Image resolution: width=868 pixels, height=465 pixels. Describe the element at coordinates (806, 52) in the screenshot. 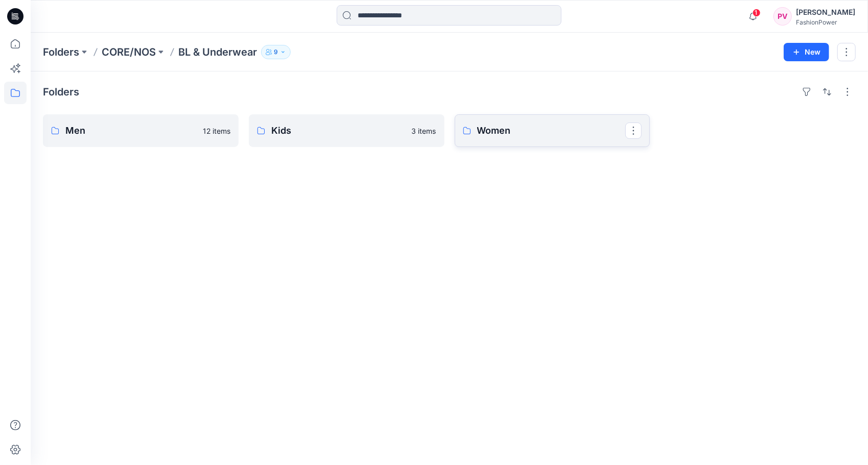

I see `button: New` at that location.